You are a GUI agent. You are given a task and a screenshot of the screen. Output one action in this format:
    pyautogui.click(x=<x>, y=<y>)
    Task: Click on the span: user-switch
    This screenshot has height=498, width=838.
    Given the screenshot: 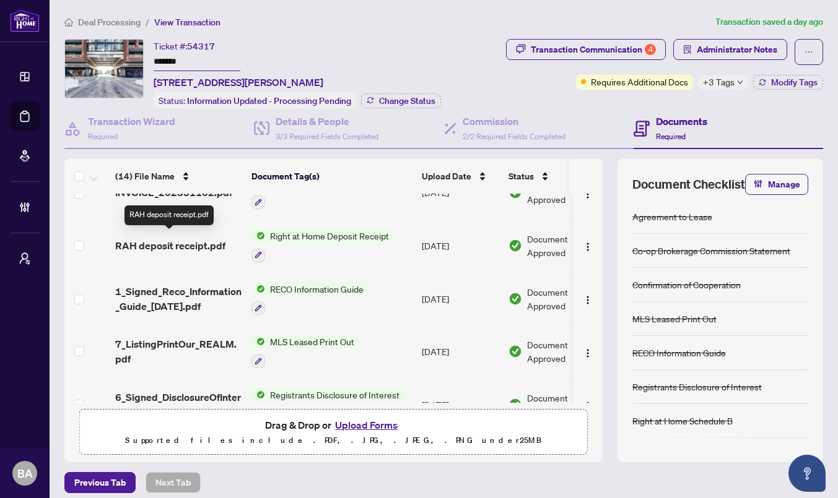 What is the action you would take?
    pyautogui.click(x=25, y=259)
    